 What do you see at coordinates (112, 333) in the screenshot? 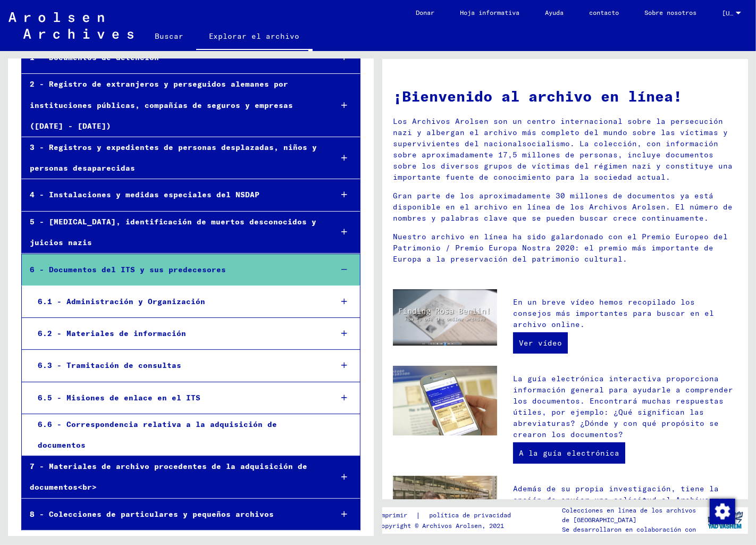
I see `font: 6.2 - Materiales de información` at bounding box center [112, 333].